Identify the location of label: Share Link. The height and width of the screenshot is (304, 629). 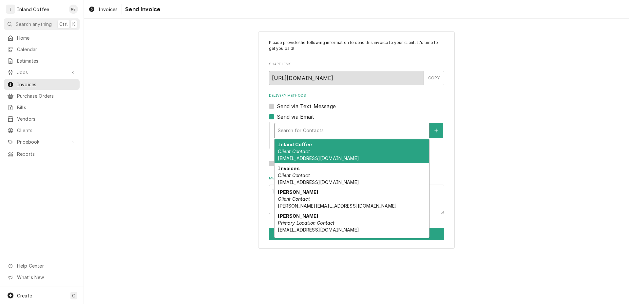
(357, 64).